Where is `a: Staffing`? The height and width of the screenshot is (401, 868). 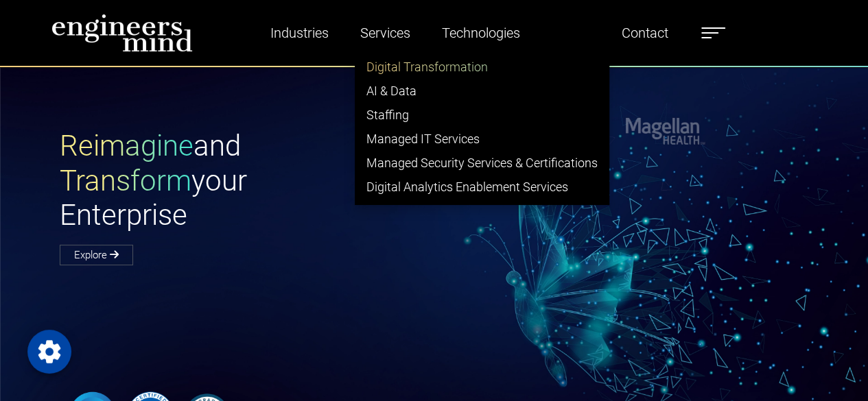
a: Staffing is located at coordinates (482, 115).